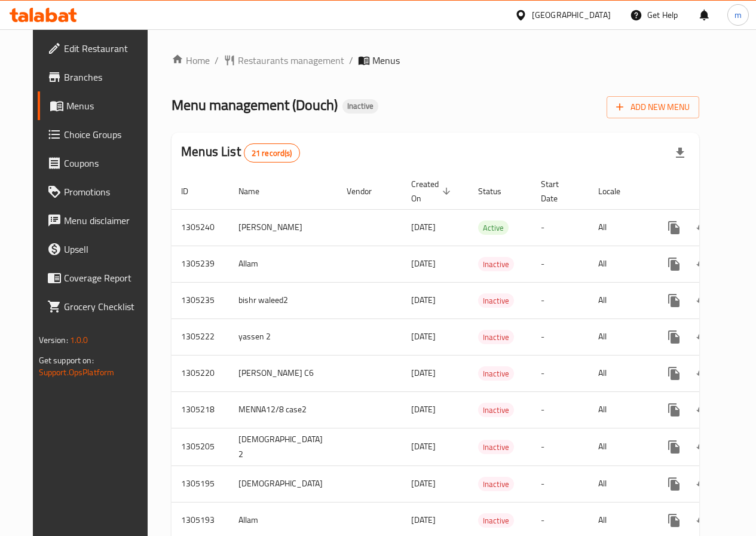  I want to click on span: Menu management ( Douch ), so click(254, 104).